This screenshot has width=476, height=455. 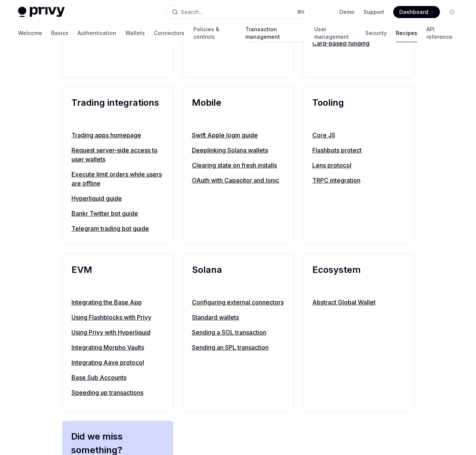 What do you see at coordinates (41, 12) in the screenshot?
I see `img: light logo` at bounding box center [41, 12].